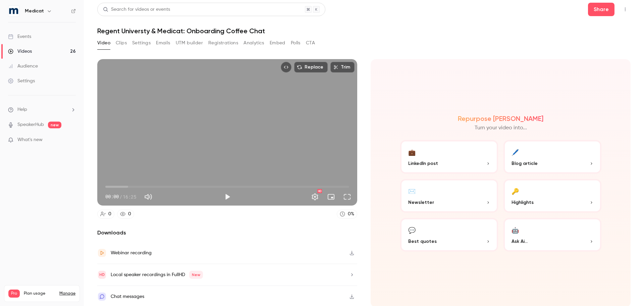 The height and width of the screenshot is (306, 644). I want to click on button: Play, so click(228, 197).